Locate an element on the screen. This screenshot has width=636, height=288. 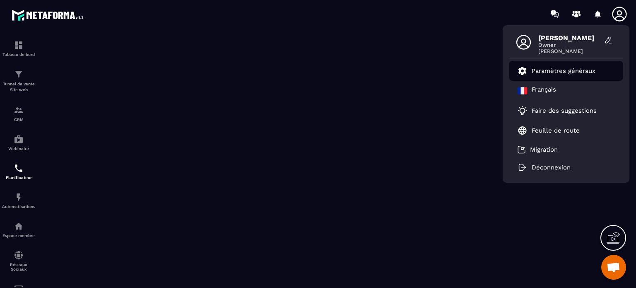
a: social-networksocial-networkRéseaux Sociaux is located at coordinates (19, 260).